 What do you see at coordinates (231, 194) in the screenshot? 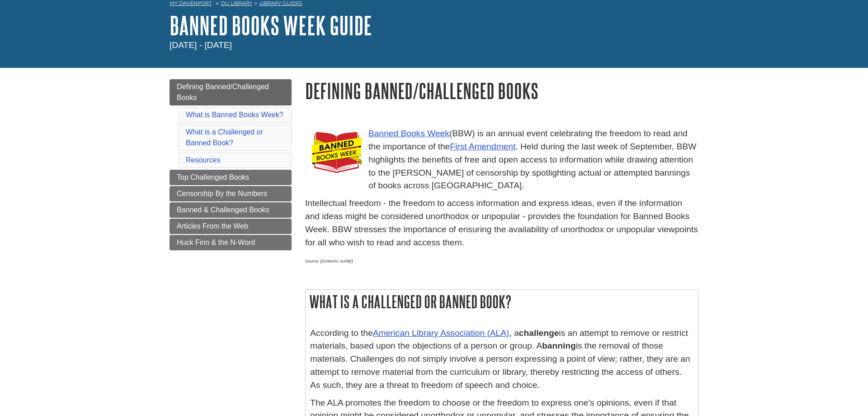
I see `a: Censorship By the Numbers` at bounding box center [231, 194].